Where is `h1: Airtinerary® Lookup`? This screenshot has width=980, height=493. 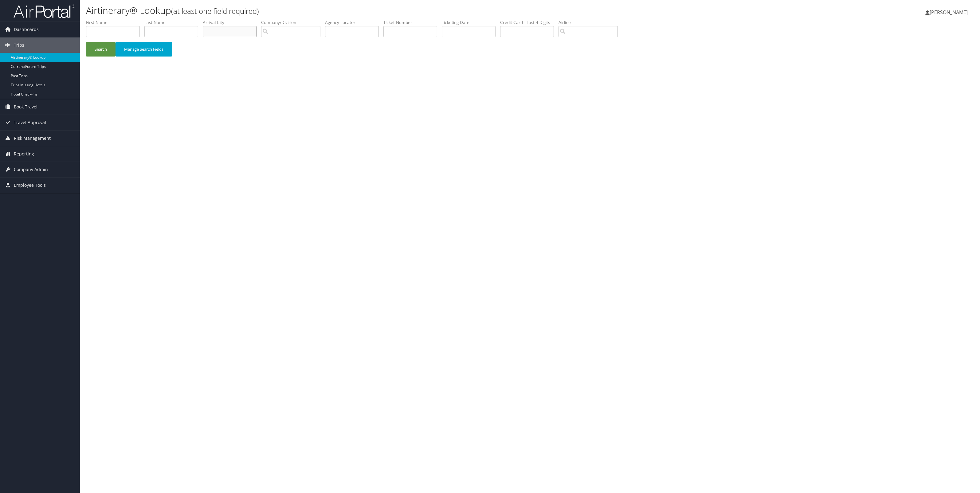 h1: Airtinerary® Lookup is located at coordinates (382, 10).